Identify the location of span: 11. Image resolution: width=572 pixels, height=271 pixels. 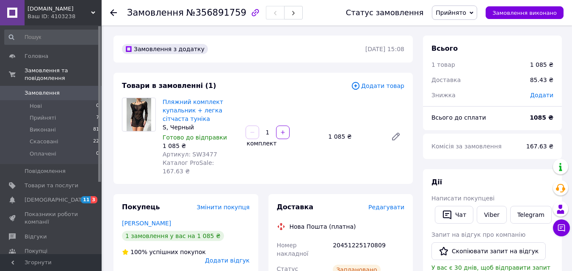
(85, 200).